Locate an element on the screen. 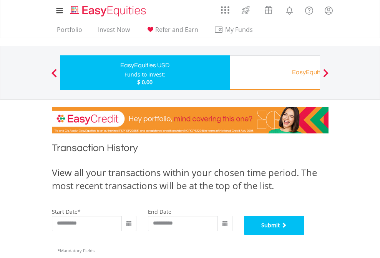 Image resolution: width=380 pixels, height=258 pixels. img: EasyEquities_Logo.png is located at coordinates (109, 11).